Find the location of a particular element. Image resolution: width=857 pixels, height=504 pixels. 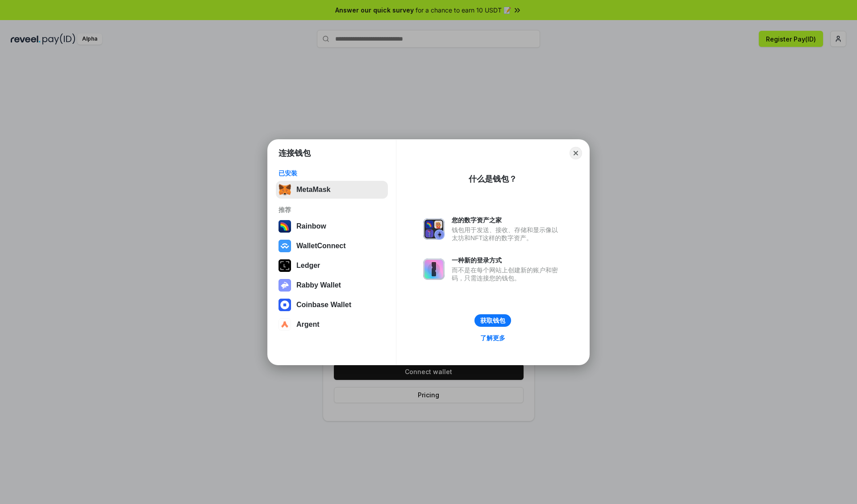

div: 获取钱包 is located at coordinates (493, 321).